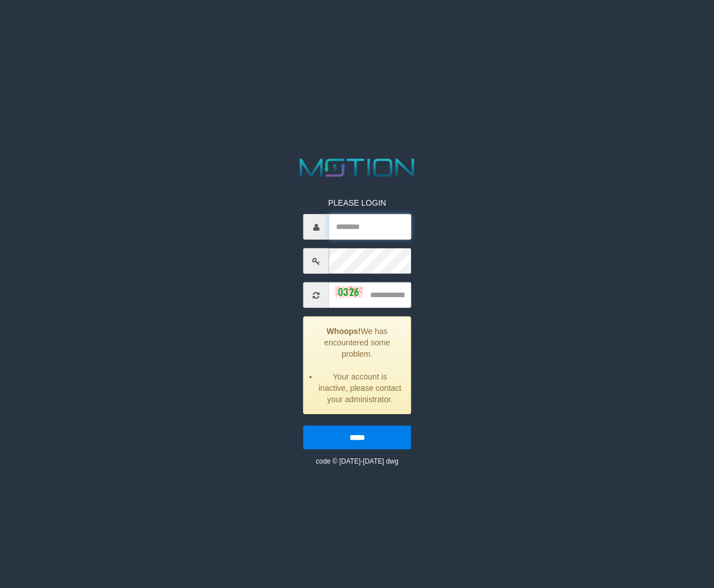  Describe the element at coordinates (344, 331) in the screenshot. I see `strong: Whoops!` at that location.